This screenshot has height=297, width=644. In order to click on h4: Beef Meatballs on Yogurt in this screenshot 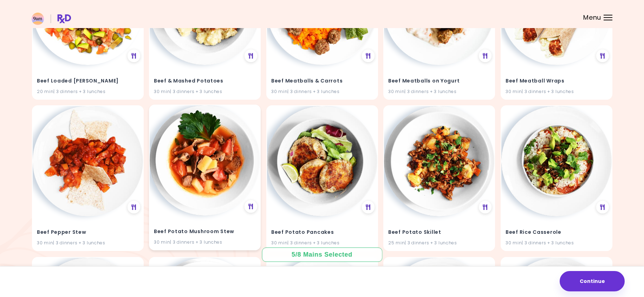, I will do `click(439, 81)`.